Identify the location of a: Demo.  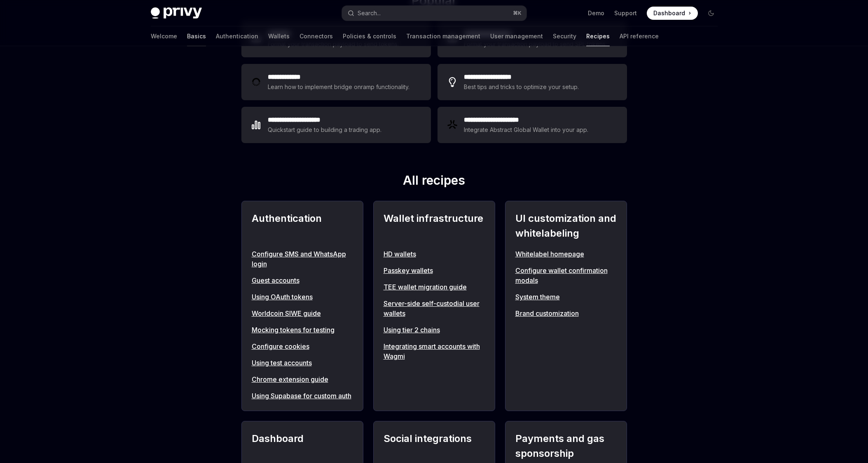
(596, 13).